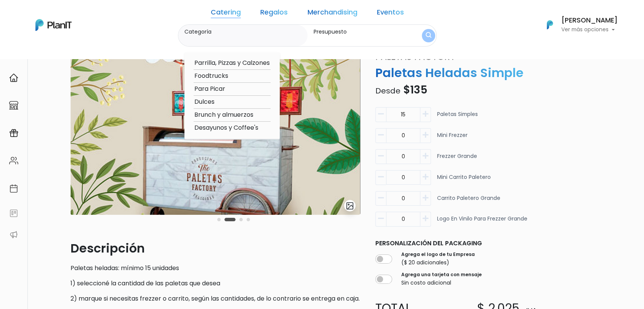 The image size is (644, 309). Describe the element at coordinates (248, 219) in the screenshot. I see `button: Carousel Page 4` at that location.